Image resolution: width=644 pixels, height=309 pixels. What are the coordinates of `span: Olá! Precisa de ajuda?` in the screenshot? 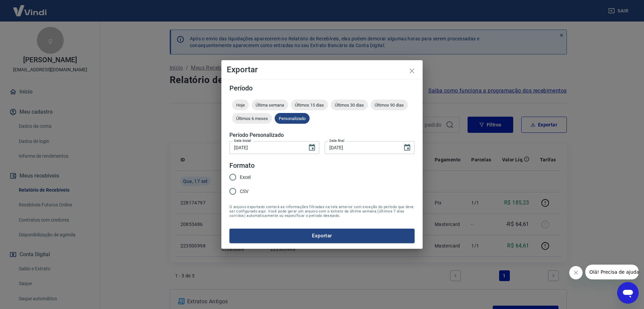 It's located at (30, 7).